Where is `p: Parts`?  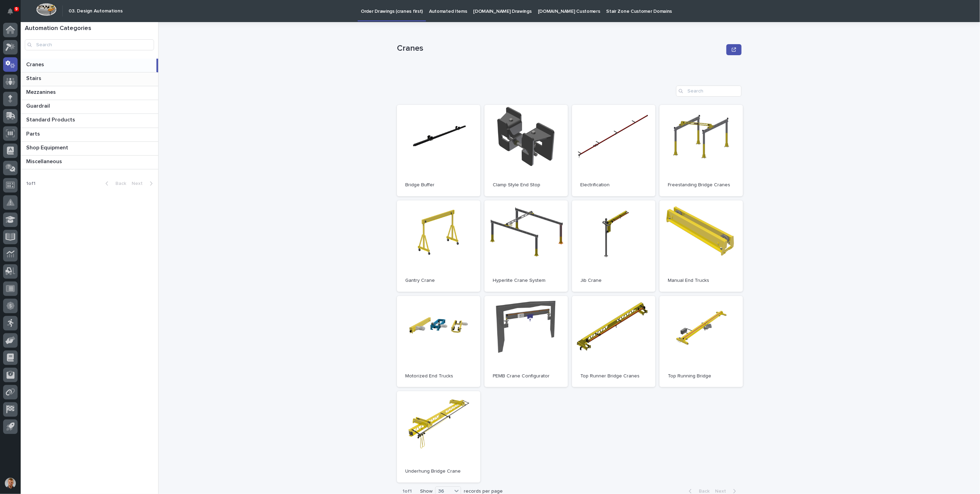
p: Parts is located at coordinates (34, 133).